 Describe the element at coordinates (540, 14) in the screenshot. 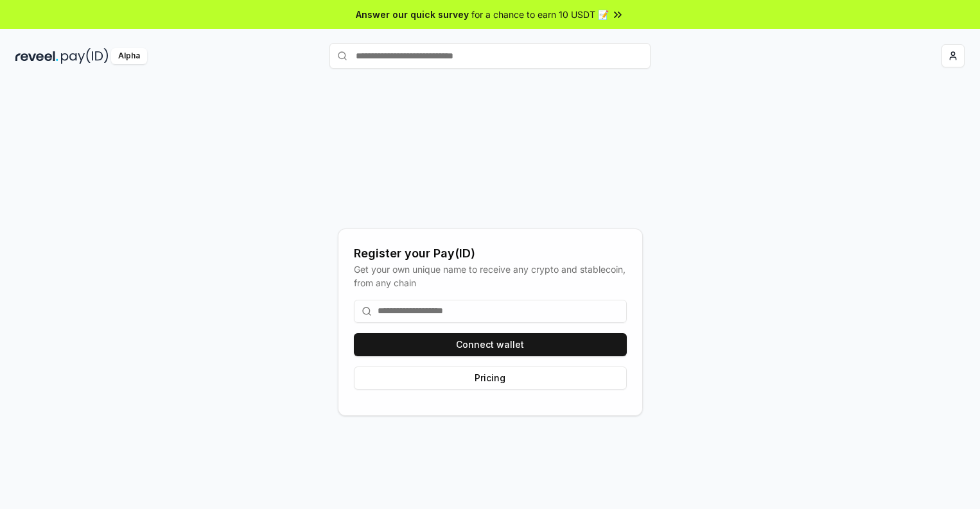

I see `span: for a chance to earn 10 USDT 📝` at that location.